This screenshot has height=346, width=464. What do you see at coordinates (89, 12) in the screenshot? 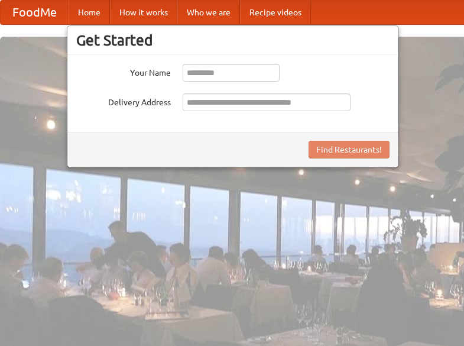
I see `a: Home` at bounding box center [89, 12].